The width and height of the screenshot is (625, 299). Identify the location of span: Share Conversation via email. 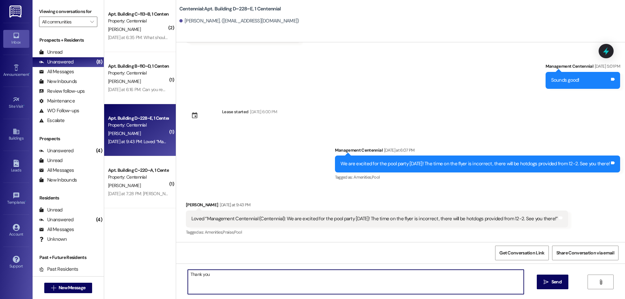
(585, 253).